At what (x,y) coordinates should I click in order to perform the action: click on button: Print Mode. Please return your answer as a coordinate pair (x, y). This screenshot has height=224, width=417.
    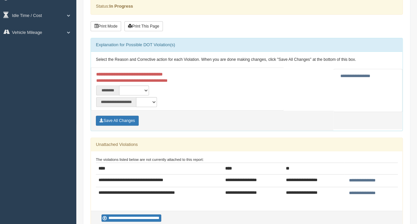
    Looking at the image, I should click on (106, 26).